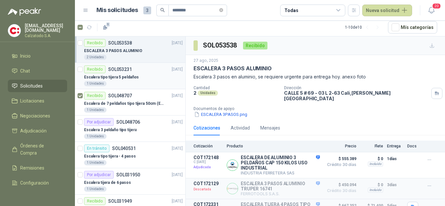  I want to click on div: Unidades, so click(208, 93).